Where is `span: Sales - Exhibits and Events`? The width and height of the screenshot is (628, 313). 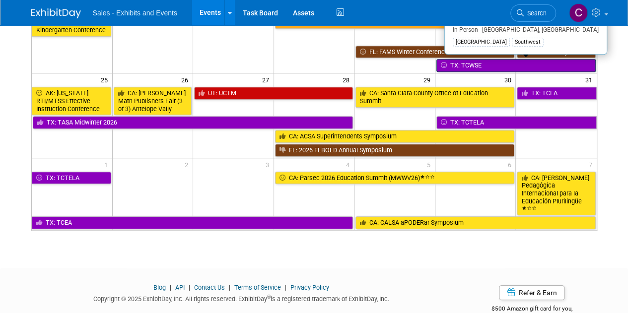 span: Sales - Exhibits and Events is located at coordinates (135, 13).